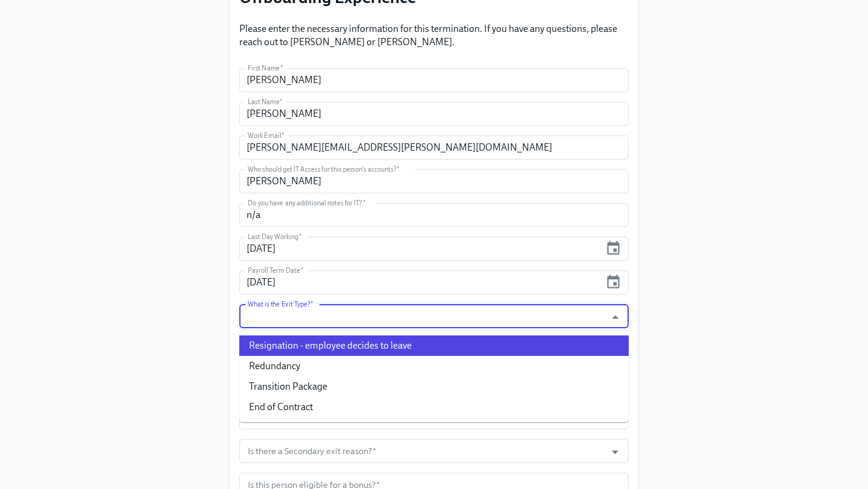 This screenshot has height=489, width=868. I want to click on li: Transition Package, so click(434, 387).